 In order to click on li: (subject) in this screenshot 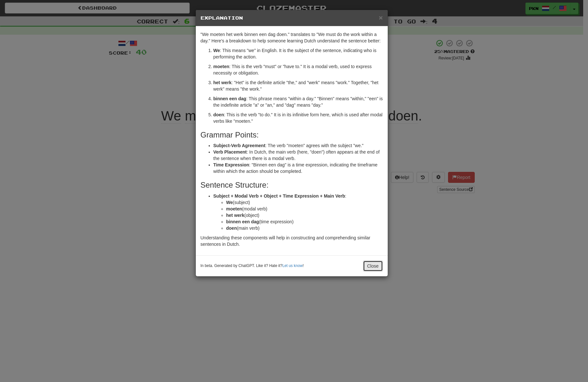, I will do `click(304, 202)`.